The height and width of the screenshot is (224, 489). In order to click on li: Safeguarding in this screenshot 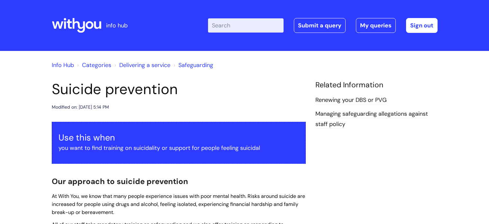, I will do `click(193, 65)`.